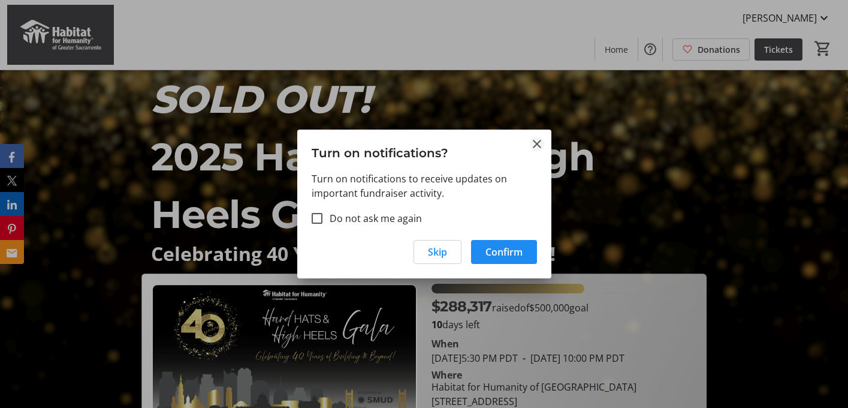 The width and height of the screenshot is (848, 408). I want to click on p: Turn on notifications to receive updates on important fundraiser activity., so click(424, 186).